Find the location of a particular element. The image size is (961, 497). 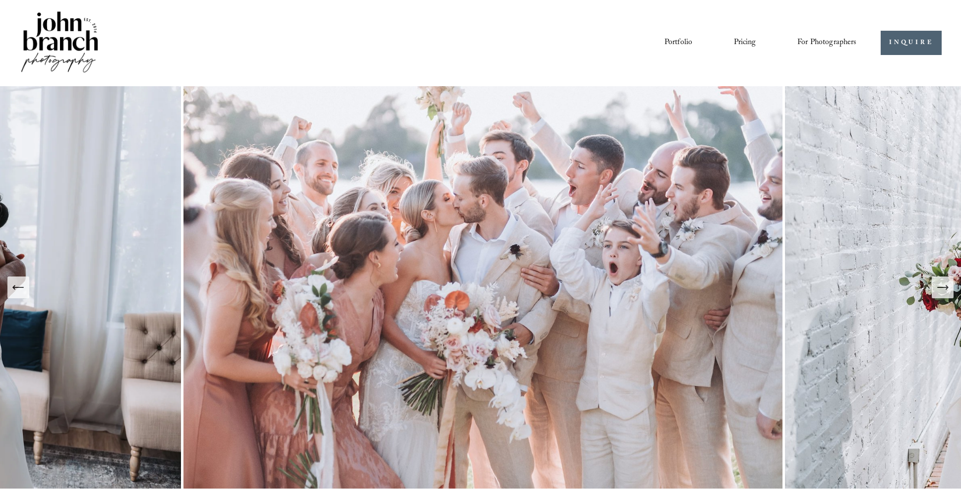

img: A wedding party celebrating outdoors, featuring a bride and groom kissing amidst cheering bridesm... is located at coordinates (483, 287).